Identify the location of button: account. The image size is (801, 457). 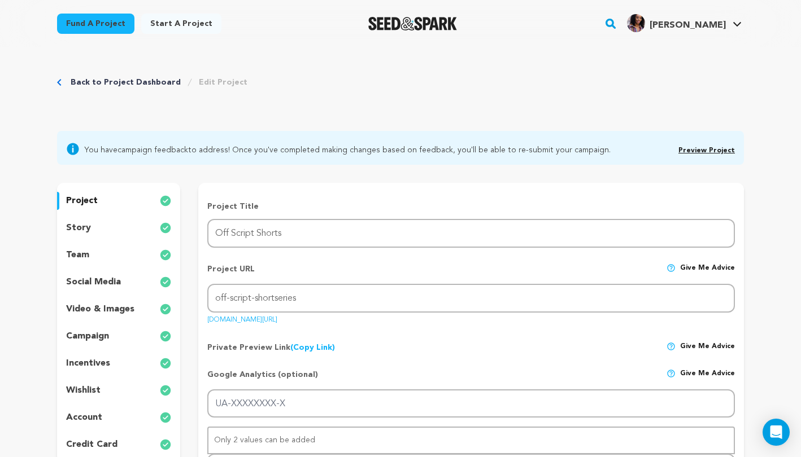
(119, 418).